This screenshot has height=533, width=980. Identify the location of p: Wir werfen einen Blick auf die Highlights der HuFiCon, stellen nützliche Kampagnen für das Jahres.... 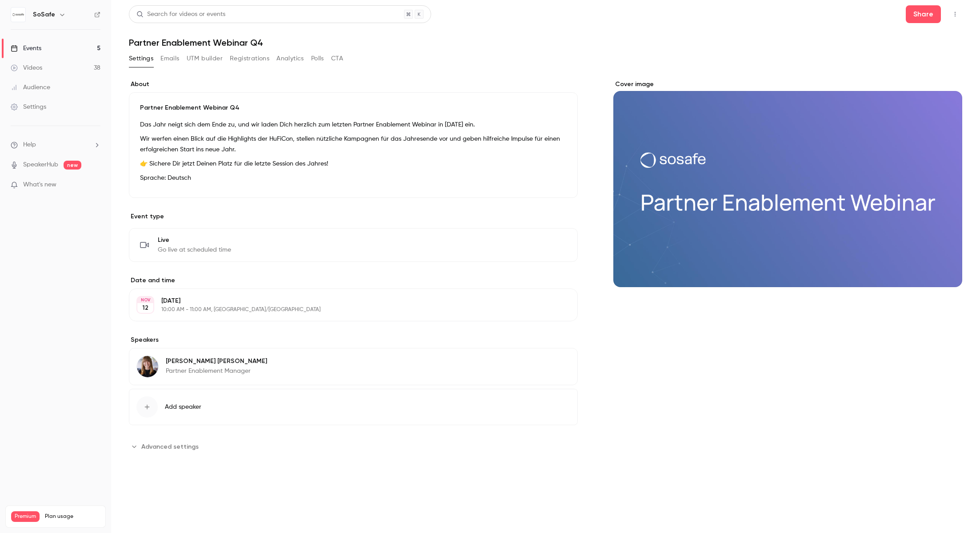
(353, 144).